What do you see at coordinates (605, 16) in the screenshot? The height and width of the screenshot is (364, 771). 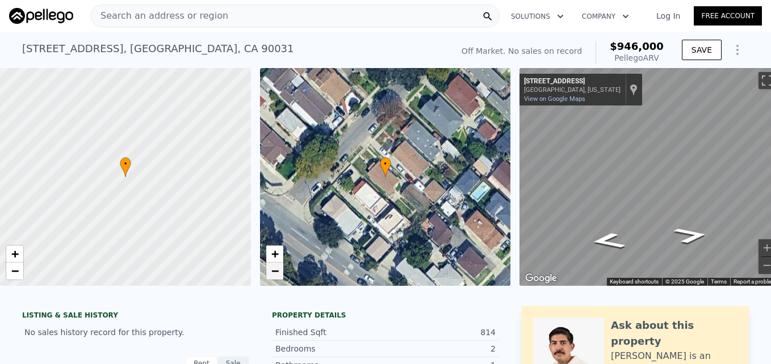 I see `button: Company` at bounding box center [605, 16].